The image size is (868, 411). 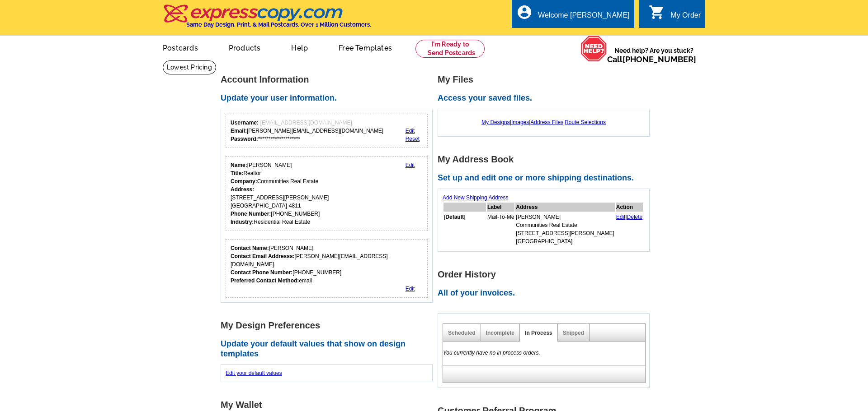 I want to click on a: Products, so click(x=244, y=47).